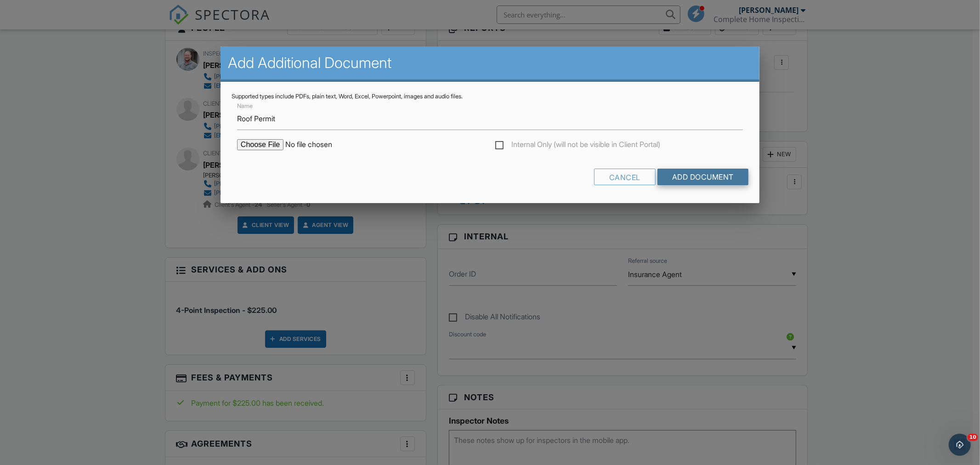  Describe the element at coordinates (973, 437) in the screenshot. I see `span: 10` at that location.